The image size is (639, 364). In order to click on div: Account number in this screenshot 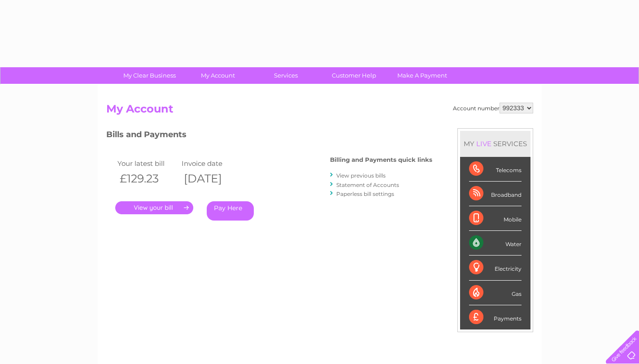, I will do `click(493, 108)`.